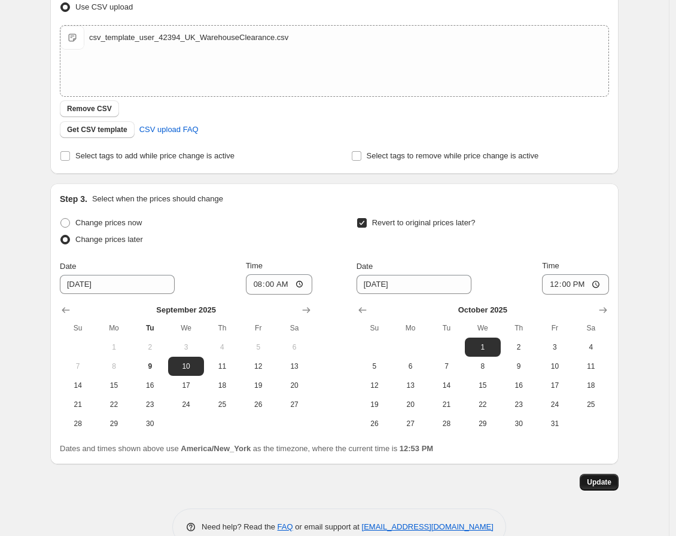  Describe the element at coordinates (258, 347) in the screenshot. I see `span: 5` at that location.